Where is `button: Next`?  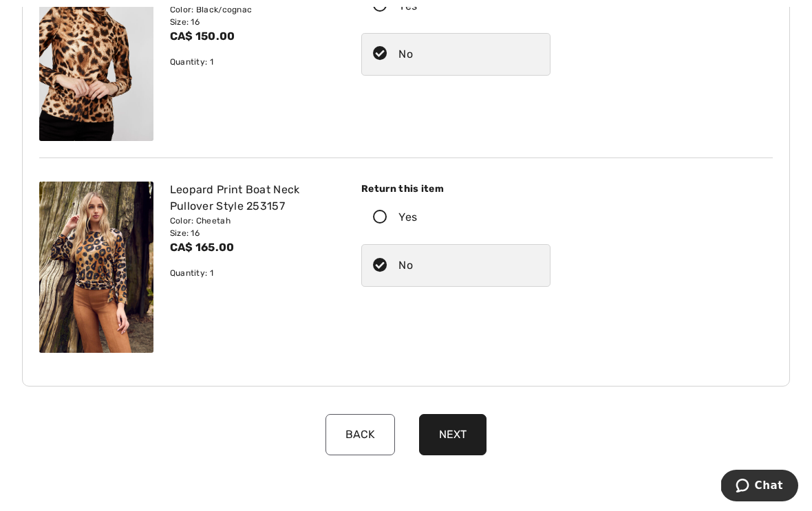
button: Next is located at coordinates (453, 435).